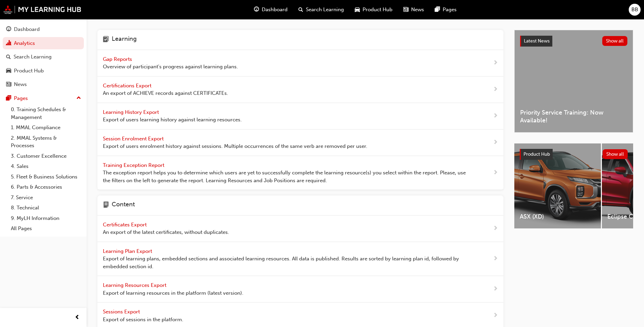 This screenshot has width=644, height=327. Describe the element at coordinates (300, 289) in the screenshot. I see `a: Learning Resources Export Export of learning resources in the platform (latest version).next-icon` at that location.